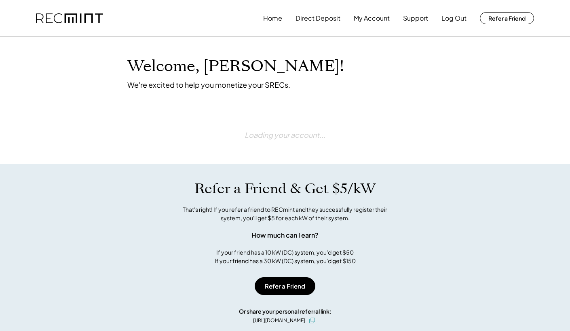 The image size is (570, 331). What do you see at coordinates (285, 311) in the screenshot?
I see `div: Or share your personal referral link:` at bounding box center [285, 311].